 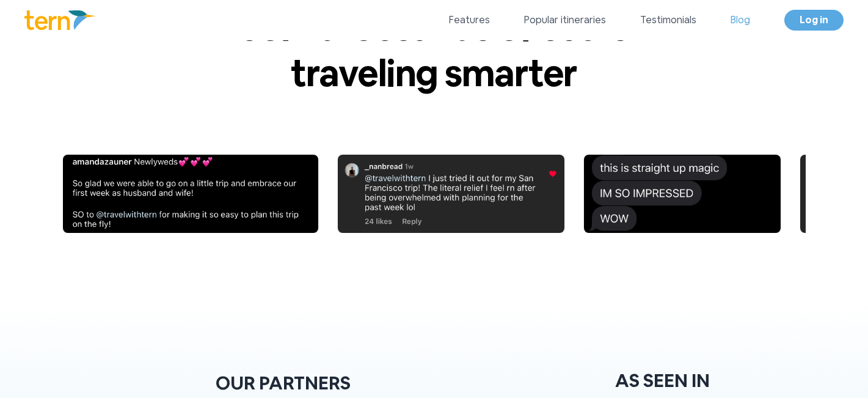 I want to click on a: Popular itineraries, so click(x=565, y=20).